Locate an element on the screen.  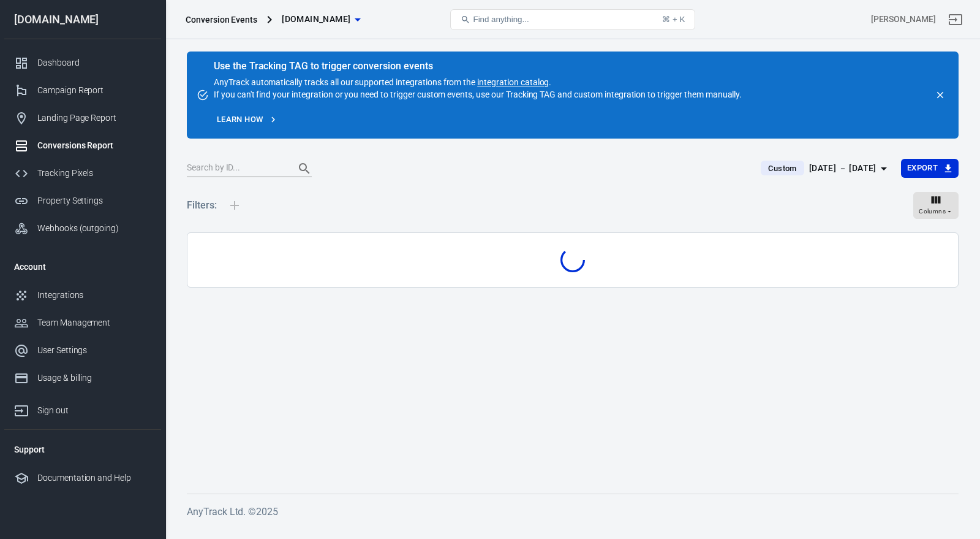
a: Property Settings is located at coordinates (83, 201).